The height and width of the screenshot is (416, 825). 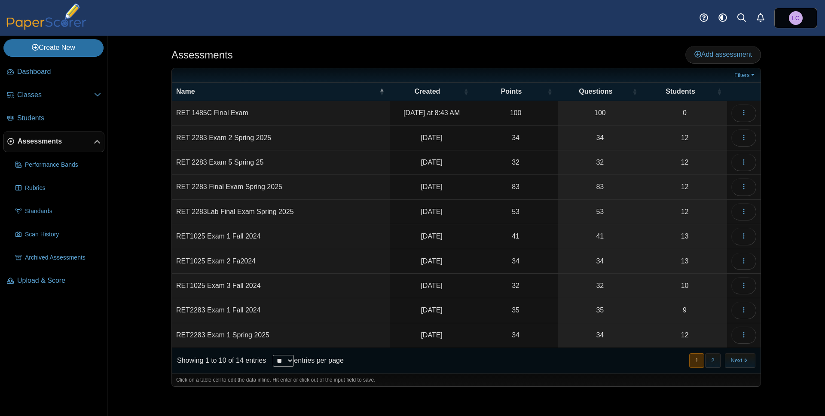 I want to click on a: Rubrics, so click(x=58, y=188).